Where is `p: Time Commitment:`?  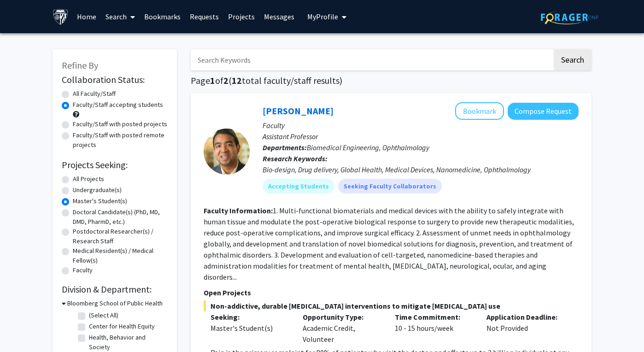
p: Time Commitment: is located at coordinates (434, 317).